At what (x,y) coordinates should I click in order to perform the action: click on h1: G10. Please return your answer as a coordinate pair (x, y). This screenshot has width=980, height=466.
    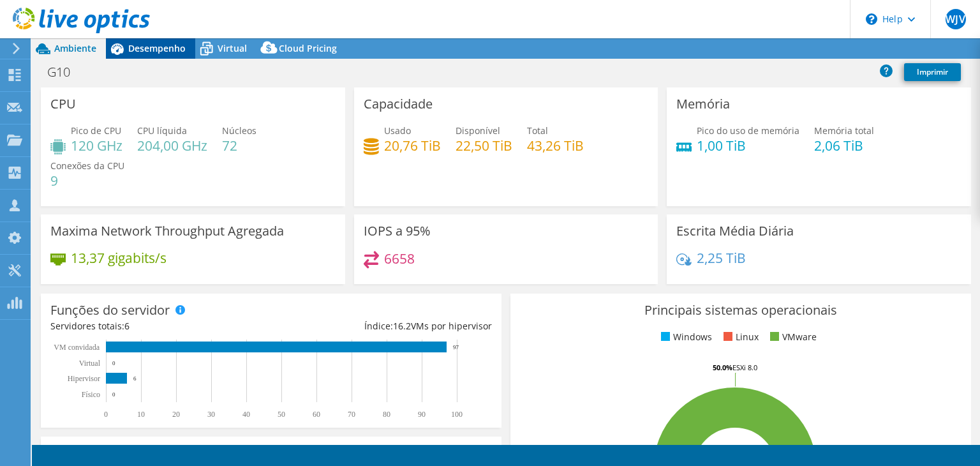
    Looking at the image, I should click on (66, 72).